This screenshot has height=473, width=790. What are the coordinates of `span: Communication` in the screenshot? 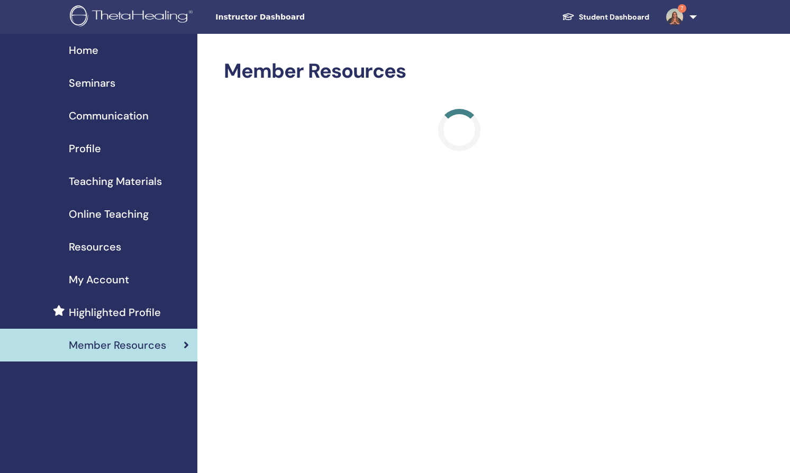 It's located at (108, 116).